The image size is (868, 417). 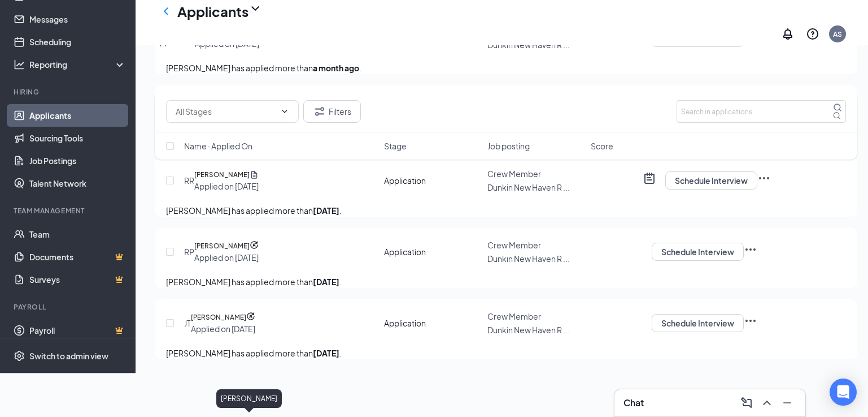 I want to click on input: All Stages, so click(x=226, y=112).